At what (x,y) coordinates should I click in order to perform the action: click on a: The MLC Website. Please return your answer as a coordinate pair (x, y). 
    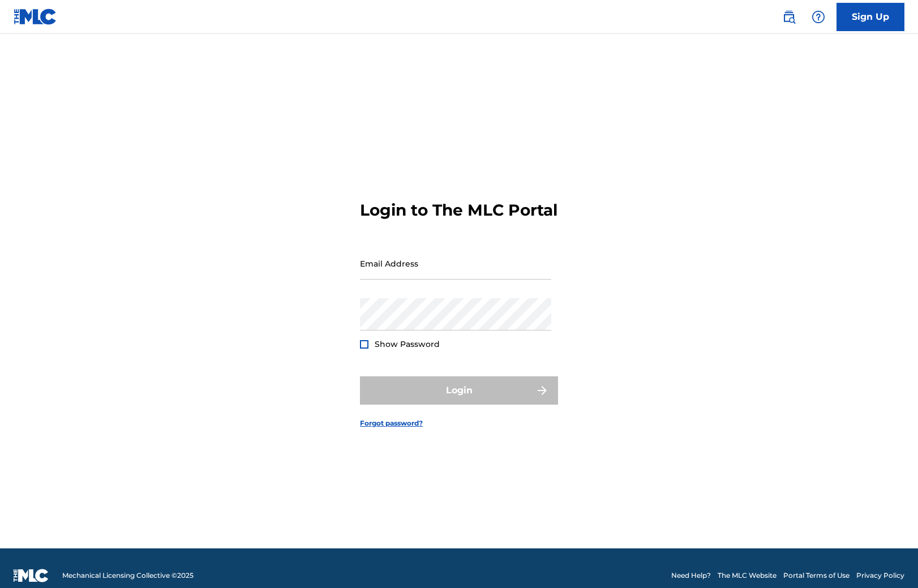
    Looking at the image, I should click on (747, 576).